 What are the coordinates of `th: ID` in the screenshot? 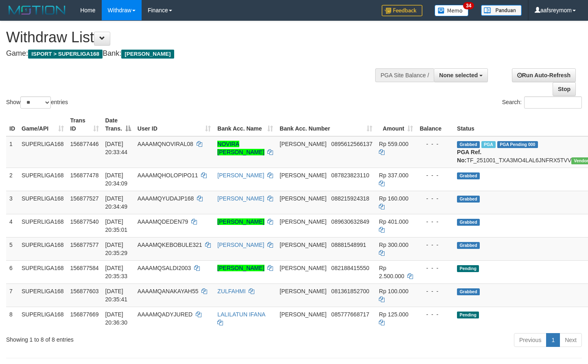 It's located at (12, 124).